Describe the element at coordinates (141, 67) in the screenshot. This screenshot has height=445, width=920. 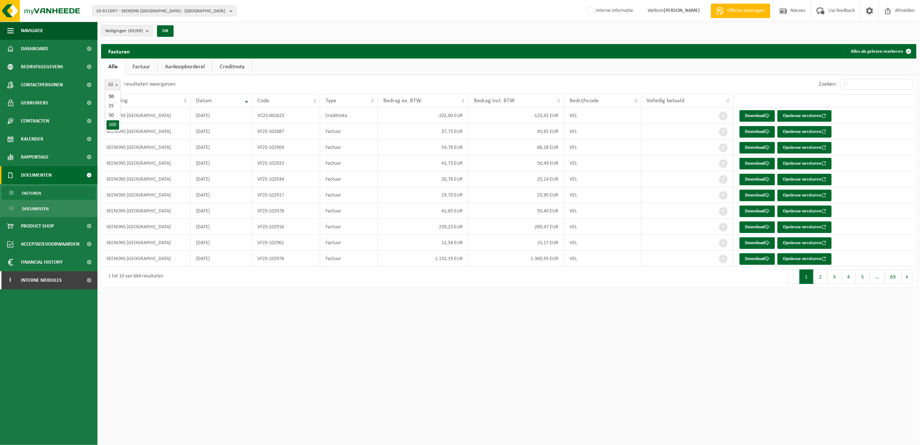
I see `a: Factuur` at that location.